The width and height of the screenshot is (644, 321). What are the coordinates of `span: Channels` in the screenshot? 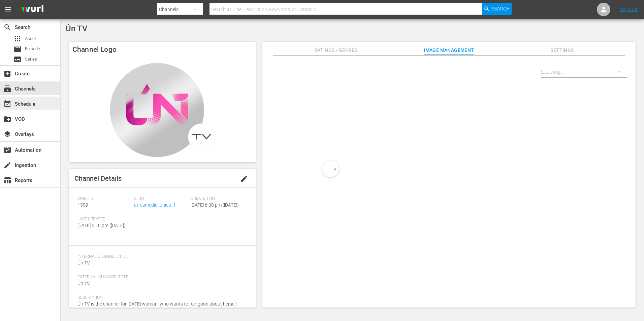 It's located at (7, 89).